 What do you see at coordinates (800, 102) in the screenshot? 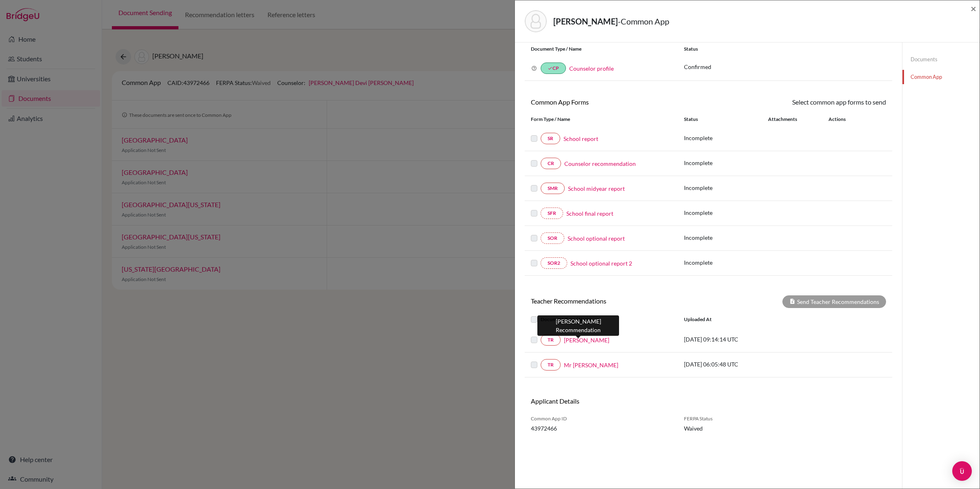
I see `div: Select common app forms to send` at bounding box center [800, 102].